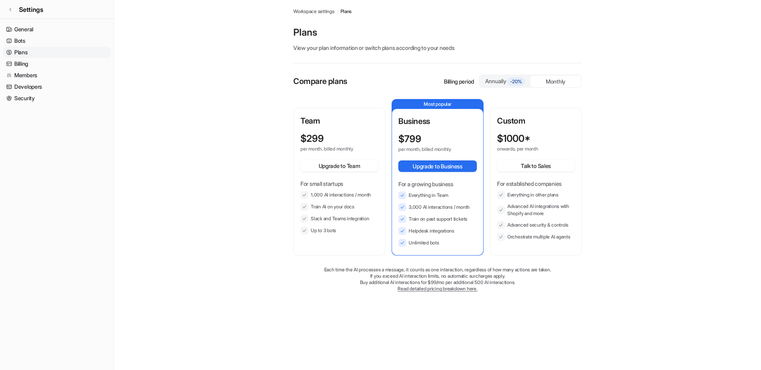  What do you see at coordinates (529, 149) in the screenshot?
I see `p: onwards, per month` at bounding box center [529, 149].